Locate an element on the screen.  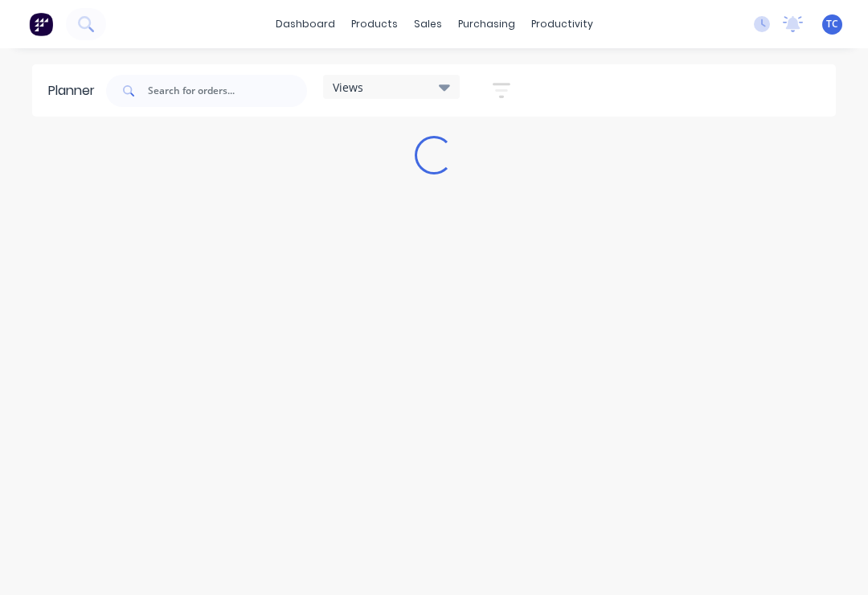
div: sales is located at coordinates (427, 24).